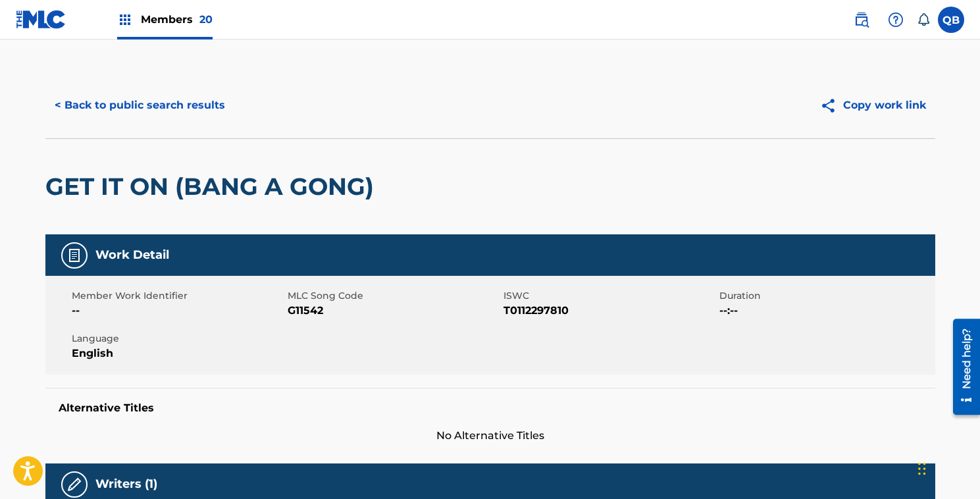 The width and height of the screenshot is (980, 499). I want to click on button: Copy work link, so click(873, 105).